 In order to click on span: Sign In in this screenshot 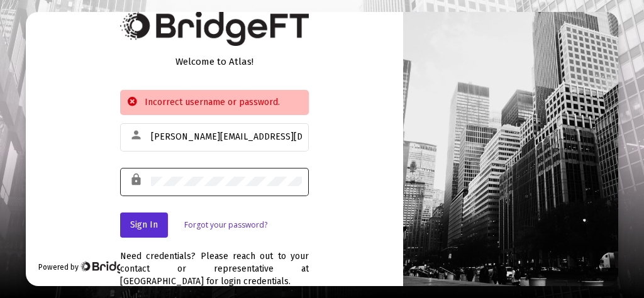, I will do `click(144, 225)`.